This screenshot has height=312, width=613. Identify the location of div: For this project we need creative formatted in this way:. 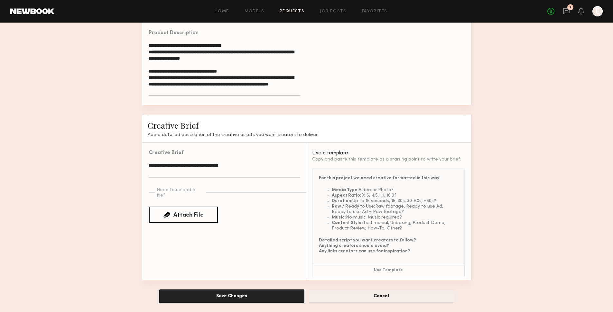
(388, 178).